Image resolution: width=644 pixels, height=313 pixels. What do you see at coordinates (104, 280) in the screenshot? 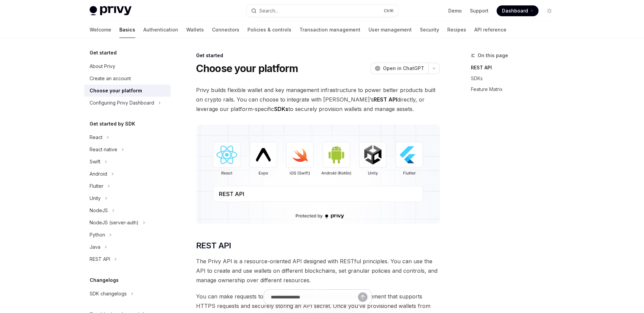
I see `h5: Changelogs` at bounding box center [104, 280].